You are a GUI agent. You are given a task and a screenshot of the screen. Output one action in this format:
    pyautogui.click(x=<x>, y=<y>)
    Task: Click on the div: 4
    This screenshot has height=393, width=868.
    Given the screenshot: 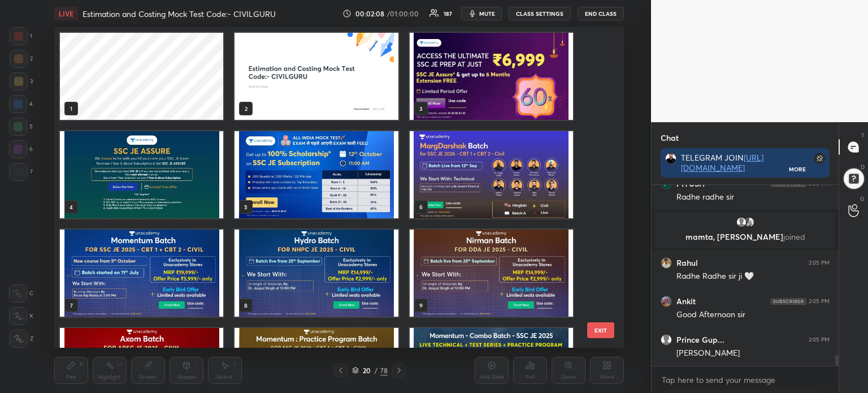 What is the action you would take?
    pyautogui.click(x=21, y=104)
    